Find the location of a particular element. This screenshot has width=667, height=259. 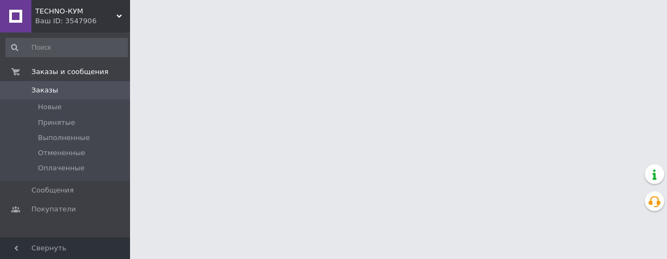

span: Принятые is located at coordinates (56, 123).